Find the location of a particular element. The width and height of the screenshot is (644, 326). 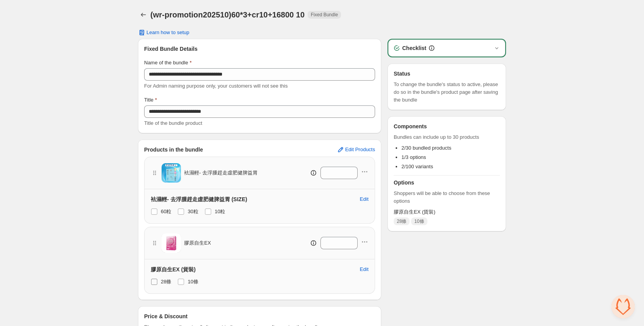

h3: Components is located at coordinates (410, 126).